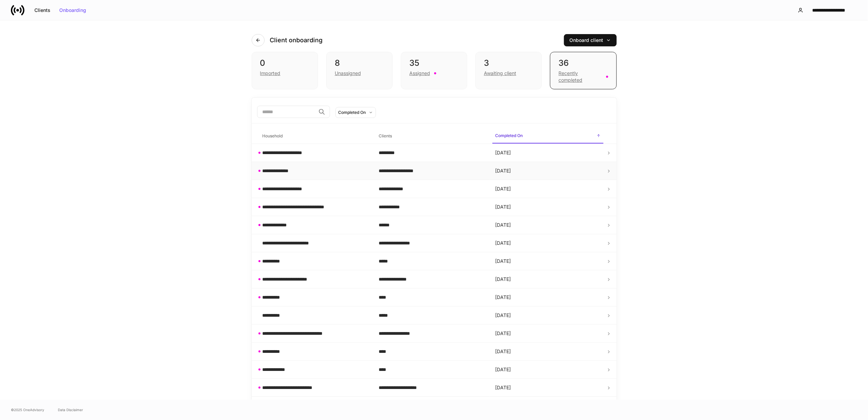 The height and width of the screenshot is (420, 868). I want to click on div: 3Awaiting client, so click(509, 71).